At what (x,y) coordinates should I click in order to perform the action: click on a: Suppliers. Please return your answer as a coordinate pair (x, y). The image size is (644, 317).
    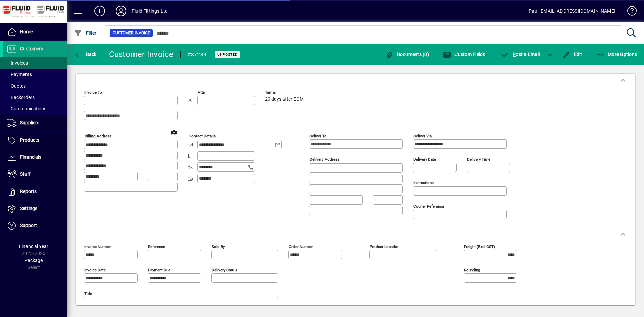
    Looking at the image, I should click on (35, 123).